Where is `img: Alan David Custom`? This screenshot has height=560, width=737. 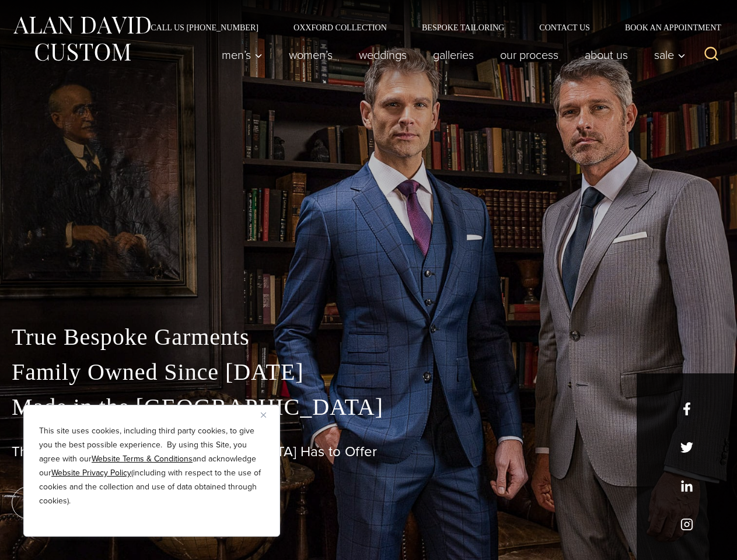 img: Alan David Custom is located at coordinates (81, 39).